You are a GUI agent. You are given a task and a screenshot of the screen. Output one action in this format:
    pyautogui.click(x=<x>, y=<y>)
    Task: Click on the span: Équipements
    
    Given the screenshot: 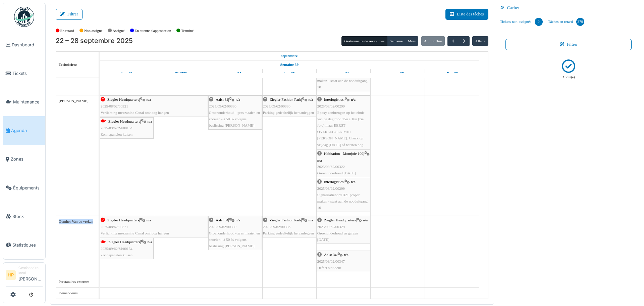 What is the action you would take?
    pyautogui.click(x=28, y=187)
    